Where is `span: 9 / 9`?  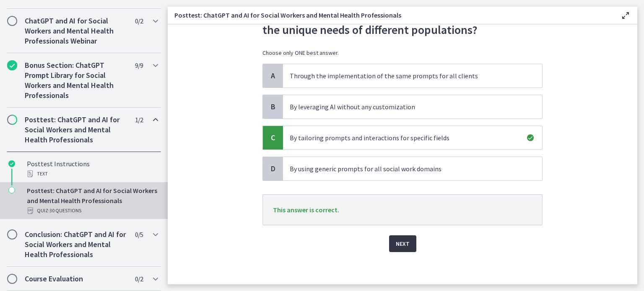 span: 9 / 9 is located at coordinates (139, 66).